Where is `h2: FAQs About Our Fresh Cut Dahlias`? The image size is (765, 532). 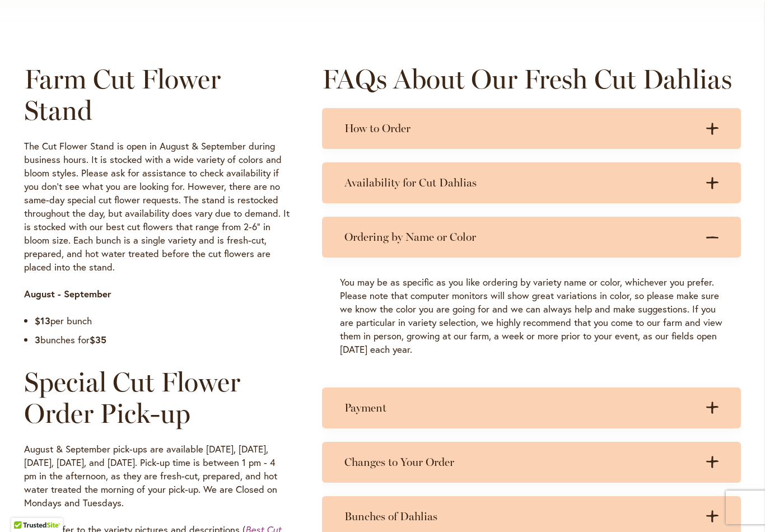
h2: FAQs About Our Fresh Cut Dahlias is located at coordinates (531, 79).